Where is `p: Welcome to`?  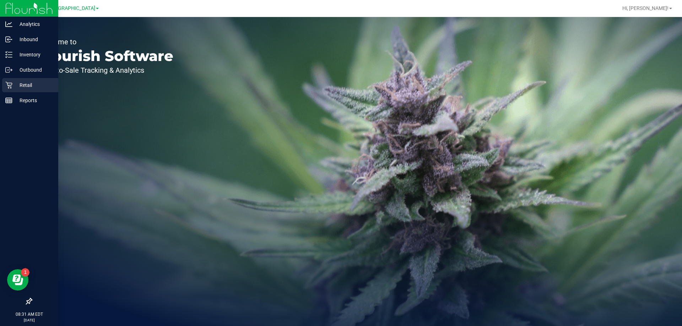
p: Welcome to is located at coordinates (106, 42).